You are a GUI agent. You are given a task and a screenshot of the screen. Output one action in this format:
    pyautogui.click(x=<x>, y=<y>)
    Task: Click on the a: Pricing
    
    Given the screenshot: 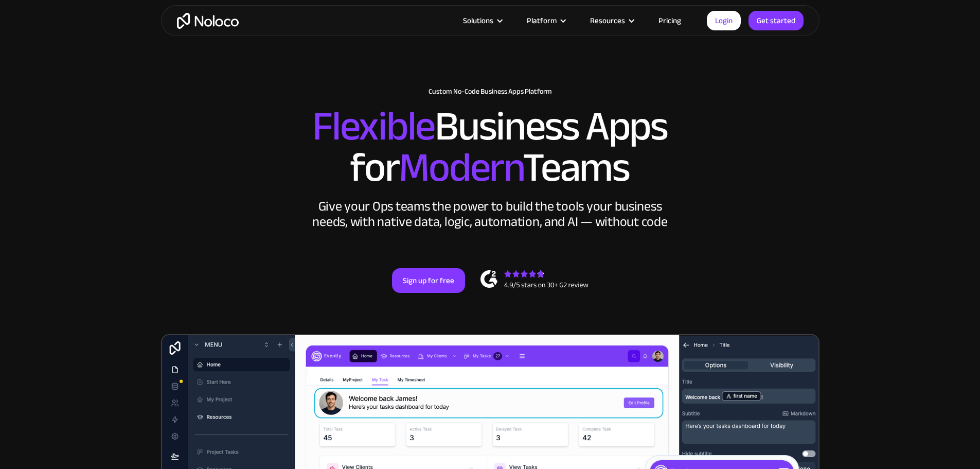 What is the action you would take?
    pyautogui.click(x=669, y=20)
    